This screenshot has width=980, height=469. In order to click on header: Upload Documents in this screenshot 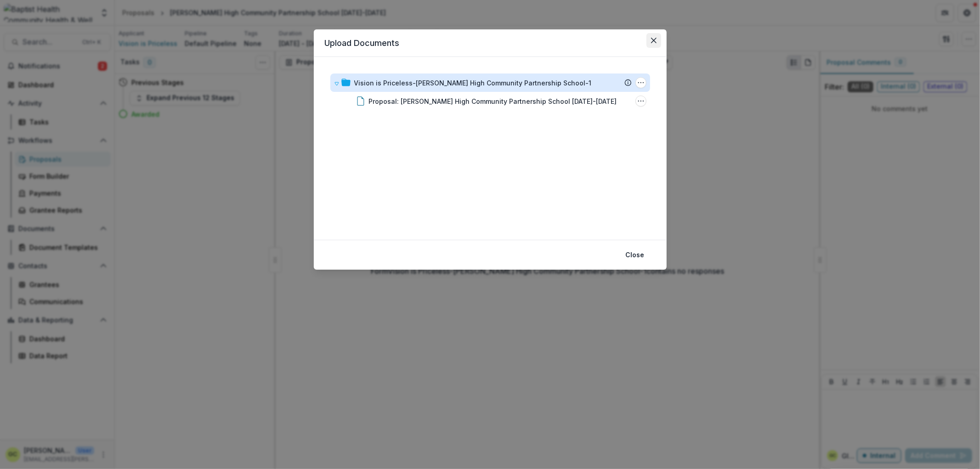, I will do `click(490, 43)`.